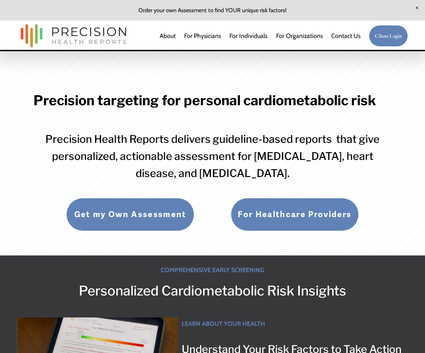  What do you see at coordinates (300, 36) in the screenshot?
I see `a: folder dropdown` at bounding box center [300, 36].